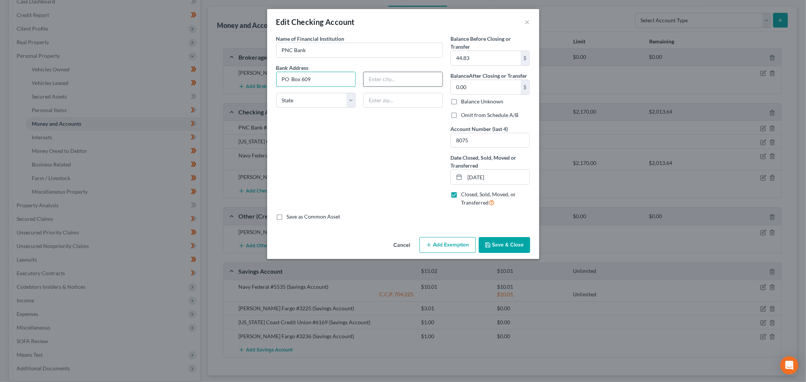 The height and width of the screenshot is (382, 806). Describe the element at coordinates (403, 79) in the screenshot. I see `input: Enter city...` at that location.